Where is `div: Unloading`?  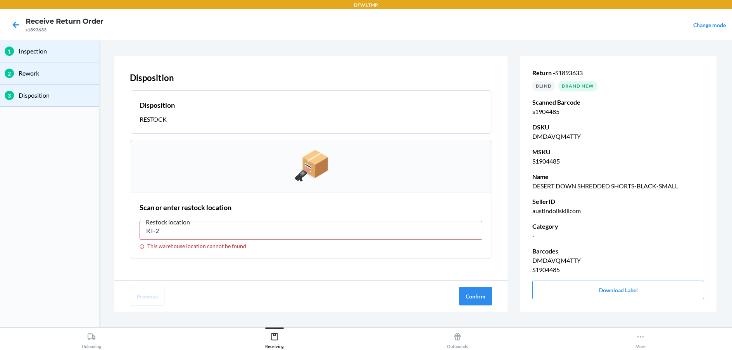
div: Unloading is located at coordinates (91, 339).